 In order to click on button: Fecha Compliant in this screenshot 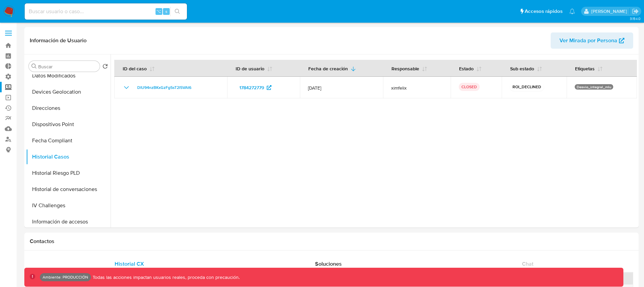, I will do `click(68, 140)`.